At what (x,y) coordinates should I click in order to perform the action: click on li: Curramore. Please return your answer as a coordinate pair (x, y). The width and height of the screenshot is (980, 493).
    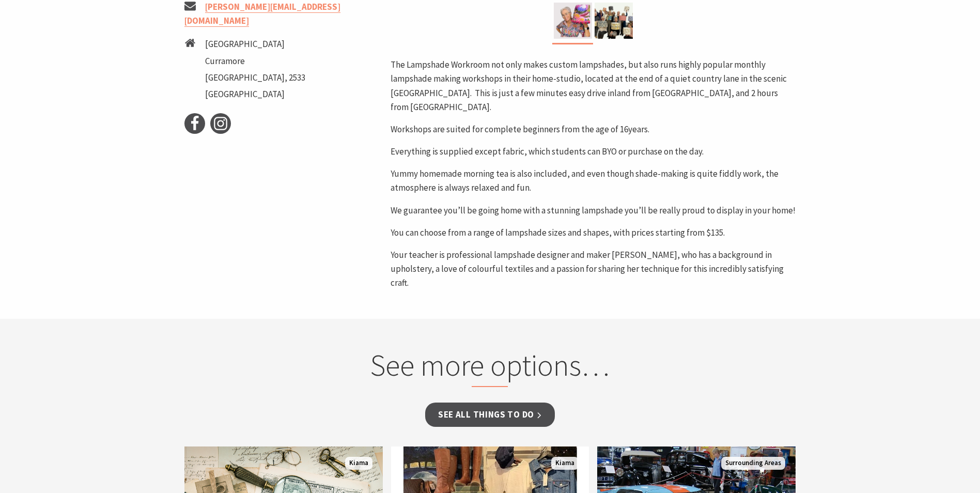
    Looking at the image, I should click on (255, 61).